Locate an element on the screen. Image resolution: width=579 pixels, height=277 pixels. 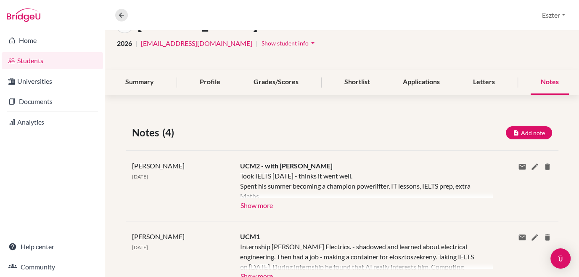
a: Universities is located at coordinates (52, 81).